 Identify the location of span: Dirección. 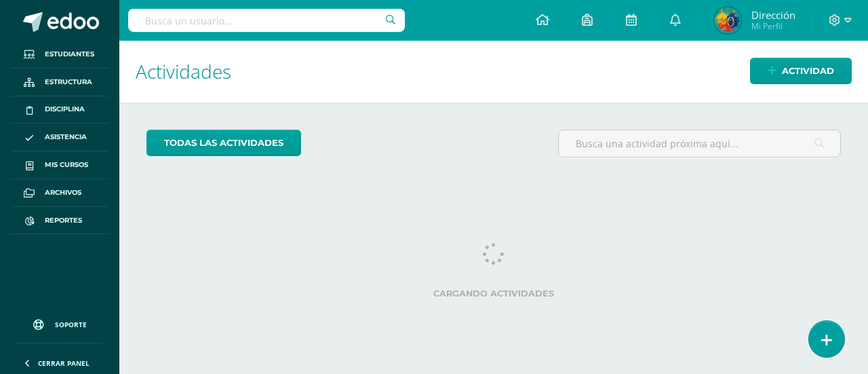
(773, 15).